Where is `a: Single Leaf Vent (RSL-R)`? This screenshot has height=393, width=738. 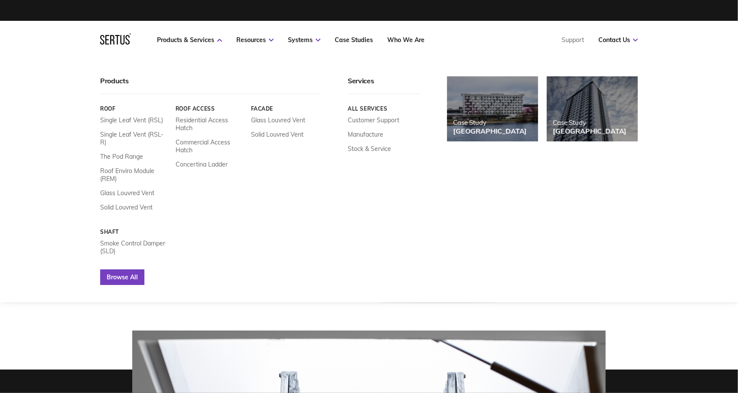
a: Single Leaf Vent (RSL-R) is located at coordinates (134, 138).